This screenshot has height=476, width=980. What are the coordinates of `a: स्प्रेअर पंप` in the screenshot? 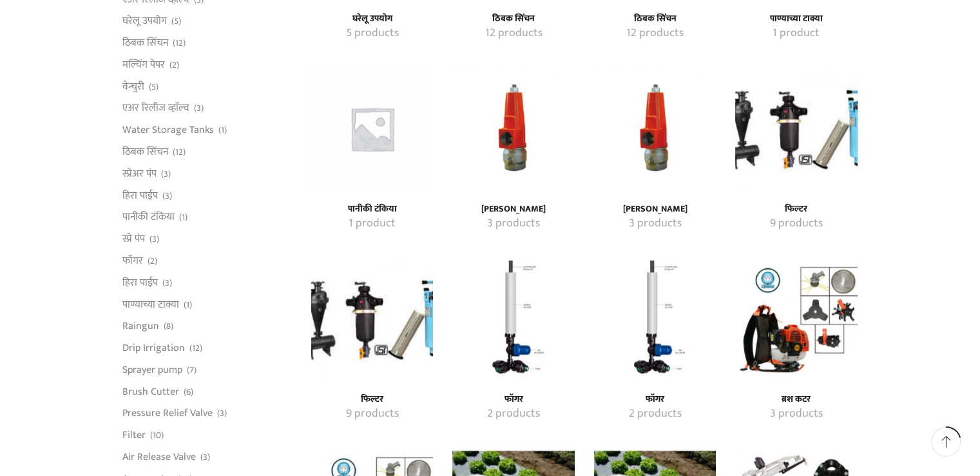 It's located at (139, 174).